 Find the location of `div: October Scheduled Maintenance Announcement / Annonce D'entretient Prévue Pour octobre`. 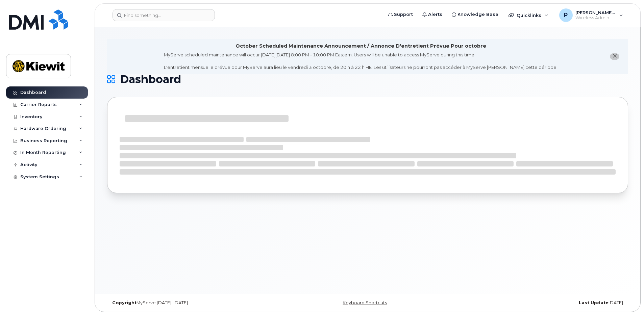

div: October Scheduled Maintenance Announcement / Annonce D'entretient Prévue Pour octobre is located at coordinates (361, 46).